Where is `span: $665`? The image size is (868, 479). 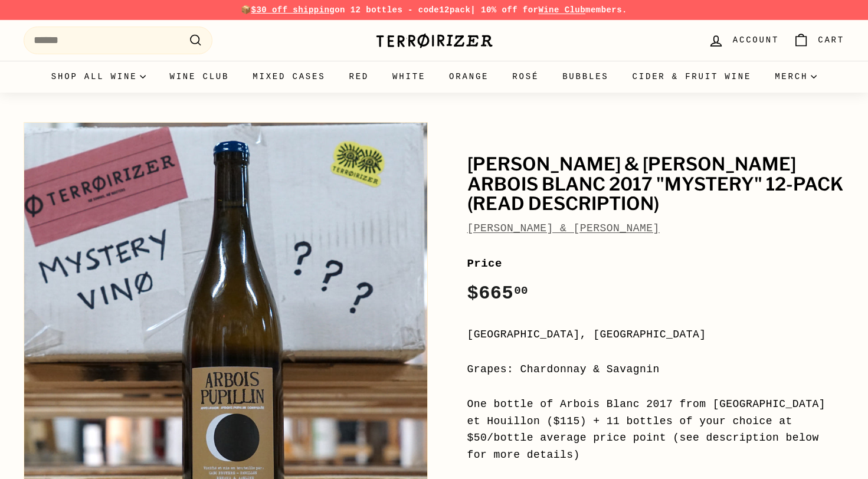
span: $665 is located at coordinates (498, 293).